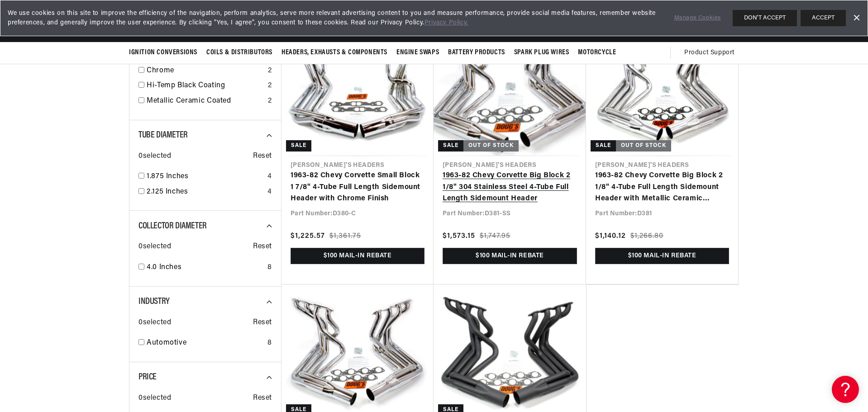  What do you see at coordinates (147, 377) in the screenshot?
I see `span: Price` at bounding box center [147, 377].